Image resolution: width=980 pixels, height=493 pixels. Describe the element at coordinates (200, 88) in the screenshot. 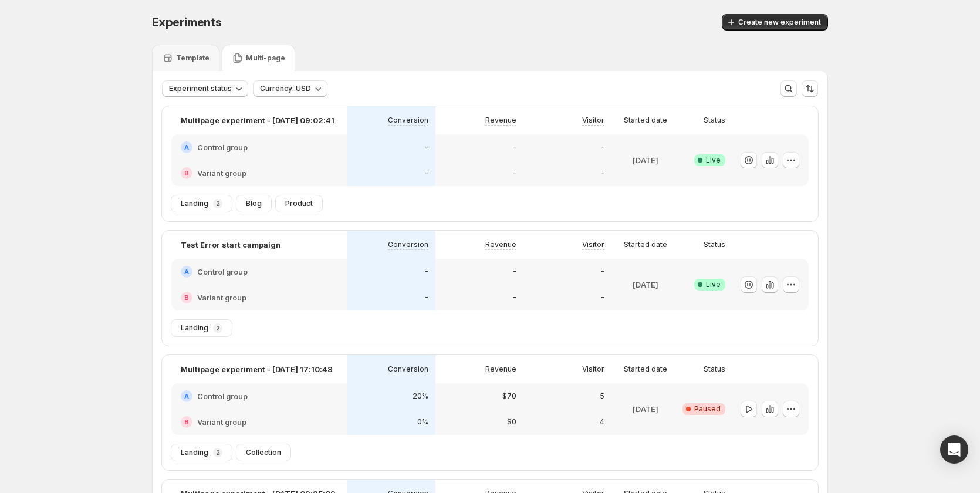

I see `span: Experiment status` at that location.